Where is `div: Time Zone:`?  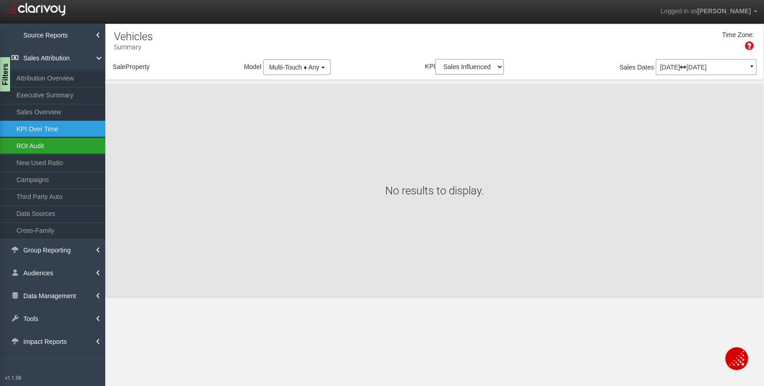
div: Time Zone: is located at coordinates (736, 35).